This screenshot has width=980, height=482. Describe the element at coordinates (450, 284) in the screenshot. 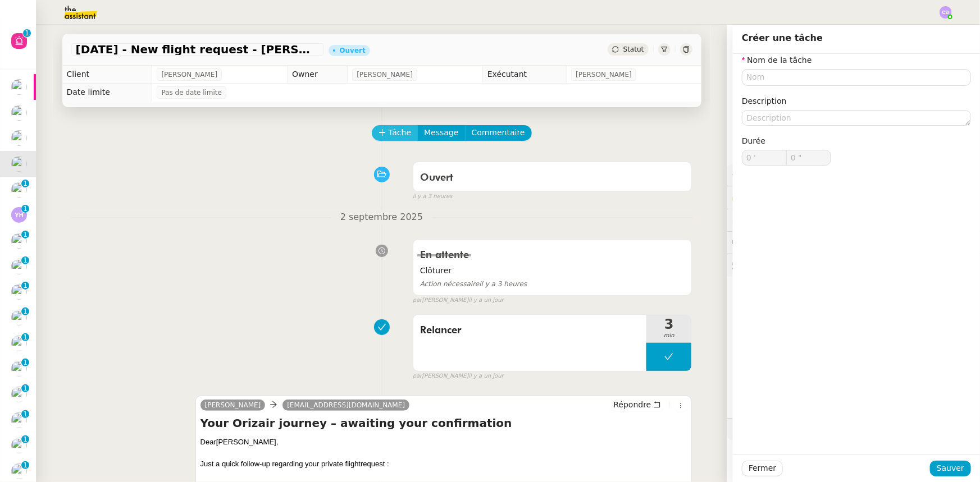

I see `span: Action nécessaire` at that location.